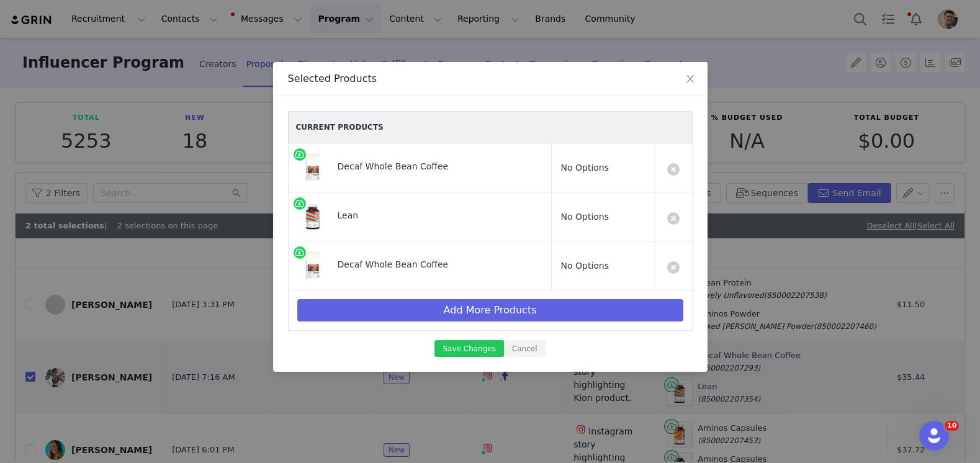  What do you see at coordinates (490, 79) in the screenshot?
I see `div: Selected Products` at bounding box center [490, 79].